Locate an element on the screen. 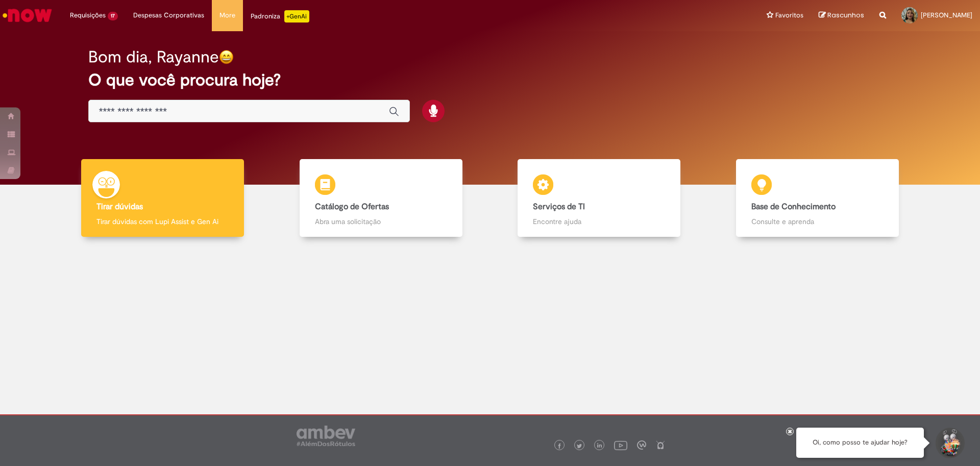 Image resolution: width=980 pixels, height=466 pixels. p: +GenAi is located at coordinates (297, 17).